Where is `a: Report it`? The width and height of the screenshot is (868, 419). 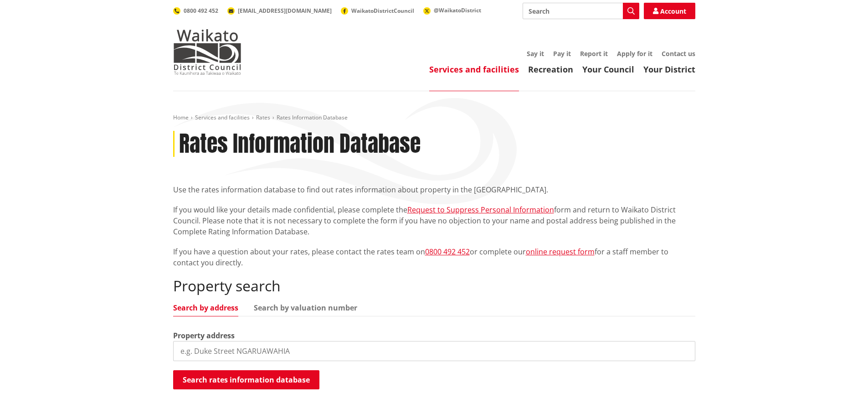
a: Report it is located at coordinates (594, 53).